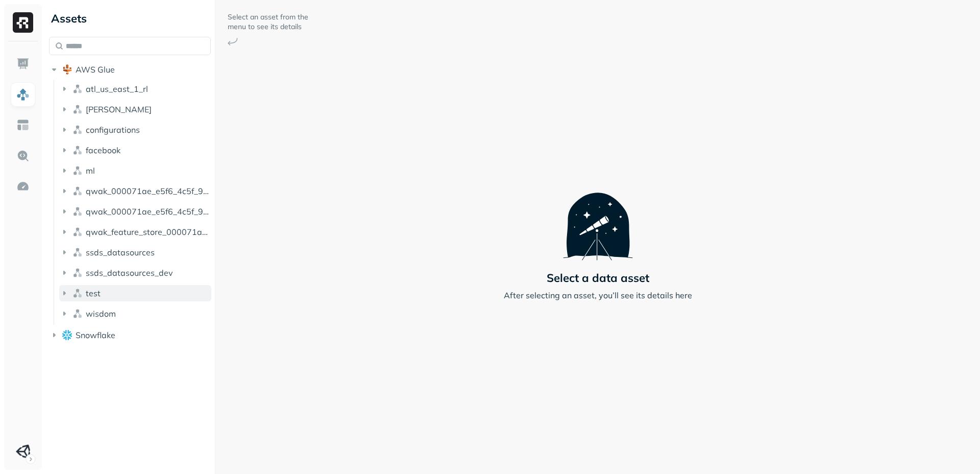  What do you see at coordinates (136, 293) in the screenshot?
I see `button: test` at bounding box center [136, 293].